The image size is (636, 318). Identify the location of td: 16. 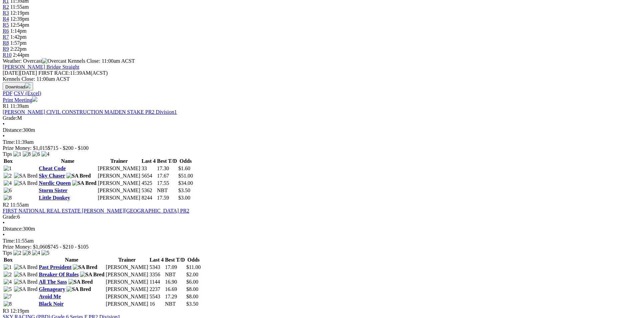
(157, 304).